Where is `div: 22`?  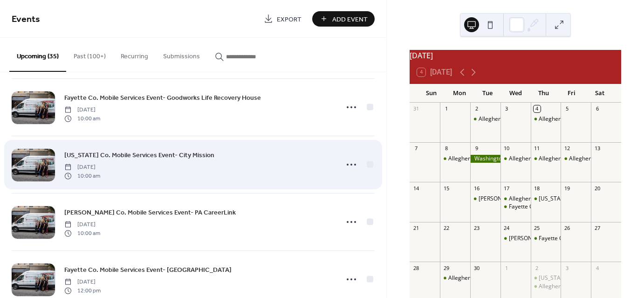
div: 22 is located at coordinates (446, 228).